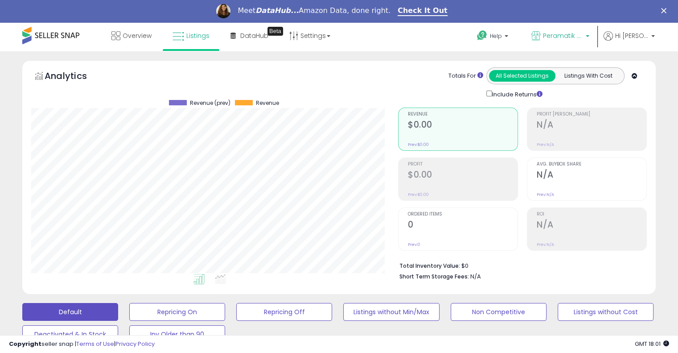  Describe the element at coordinates (177, 312) in the screenshot. I see `button: Repricing On` at that location.